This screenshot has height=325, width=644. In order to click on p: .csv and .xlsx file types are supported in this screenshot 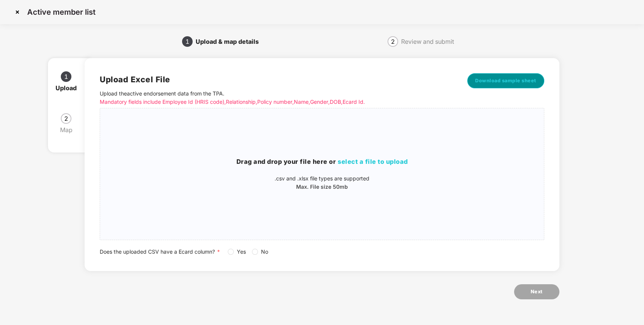, I will do `click(322, 179)`.